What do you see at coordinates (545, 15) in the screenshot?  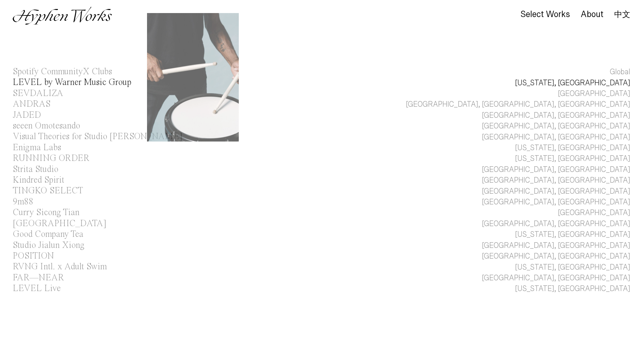 I see `div: Select Works` at bounding box center [545, 15].